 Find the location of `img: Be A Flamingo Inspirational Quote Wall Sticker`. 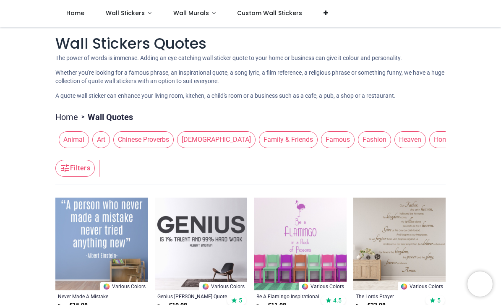

img: Be A Flamingo Inspirational Quote Wall Sticker is located at coordinates (300, 244).